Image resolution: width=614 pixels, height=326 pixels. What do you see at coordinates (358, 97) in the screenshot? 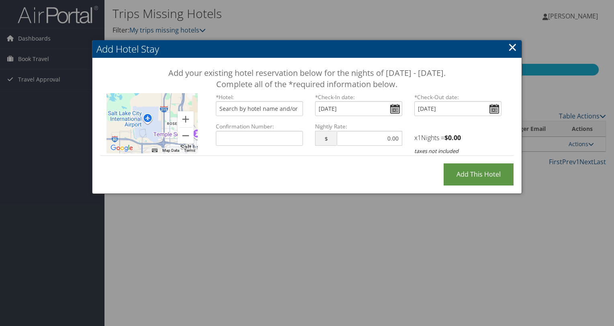
I see `label: Check-In date:` at bounding box center [358, 97].